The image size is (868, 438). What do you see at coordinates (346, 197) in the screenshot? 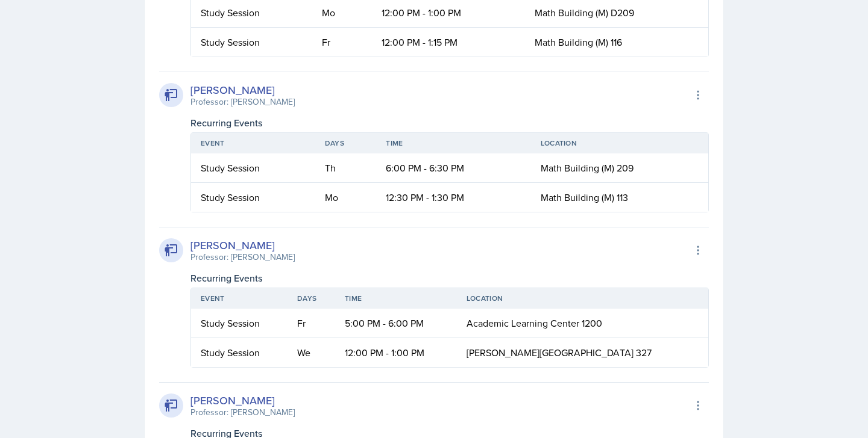
I see `td: Mo` at bounding box center [346, 197].